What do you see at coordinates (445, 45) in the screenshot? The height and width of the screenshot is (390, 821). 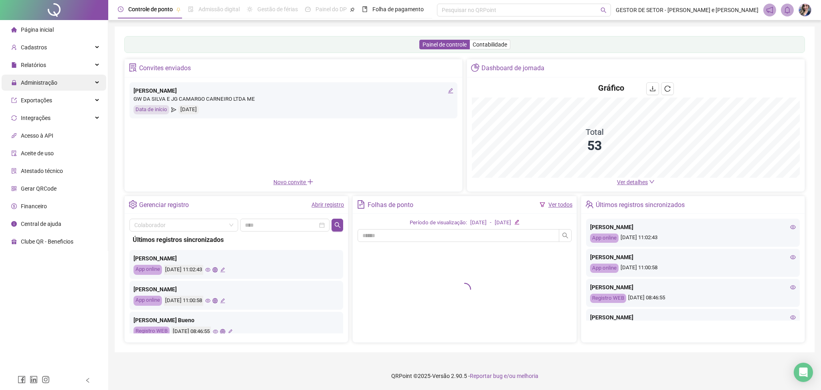 I see `span: Painel de controle` at bounding box center [445, 45].